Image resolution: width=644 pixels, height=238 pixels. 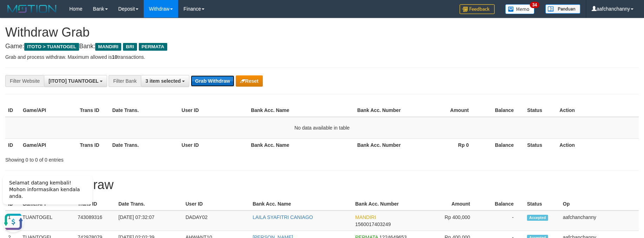 I want to click on th: Op, so click(x=599, y=203).